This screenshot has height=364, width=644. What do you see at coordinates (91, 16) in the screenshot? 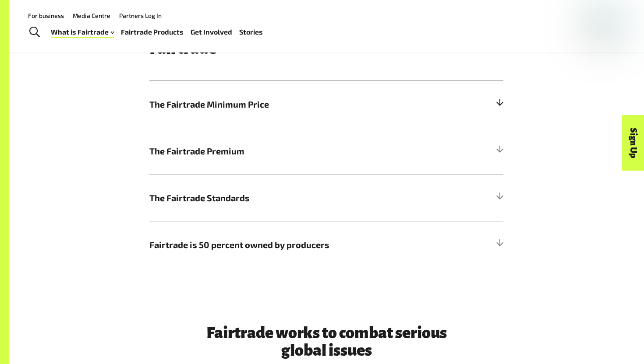
I see `a: Media Centre` at bounding box center [91, 16].